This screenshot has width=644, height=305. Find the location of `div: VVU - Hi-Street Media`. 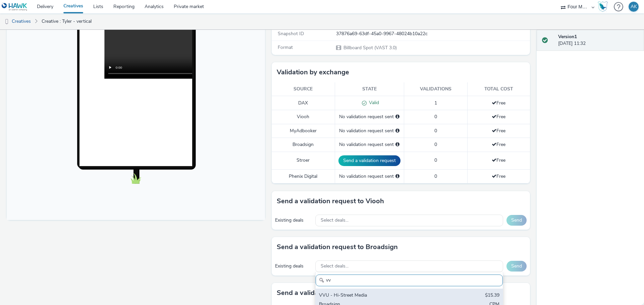

div: VVU - Hi-Street Media is located at coordinates (378, 296).